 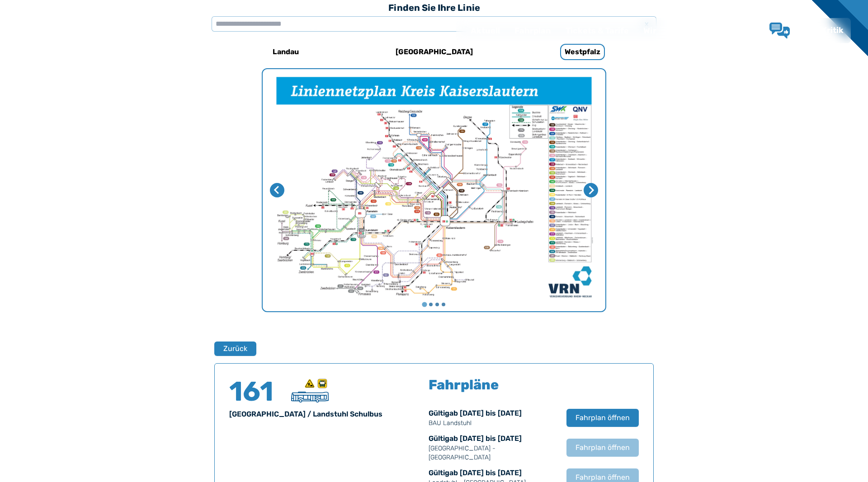 I want to click on h4: 161, so click(x=256, y=392).